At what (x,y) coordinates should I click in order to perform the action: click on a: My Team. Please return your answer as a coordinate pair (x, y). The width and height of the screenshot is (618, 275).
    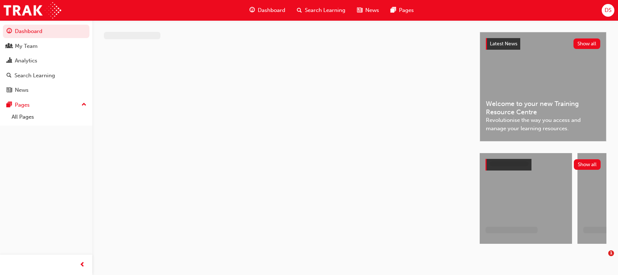
    Looking at the image, I should click on (46, 46).